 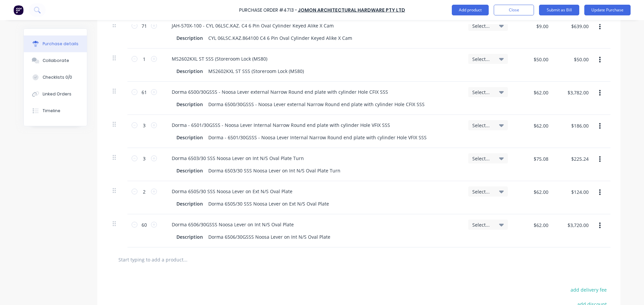 What do you see at coordinates (55, 77) in the screenshot?
I see `button: Checklists 0/0` at bounding box center [55, 77].